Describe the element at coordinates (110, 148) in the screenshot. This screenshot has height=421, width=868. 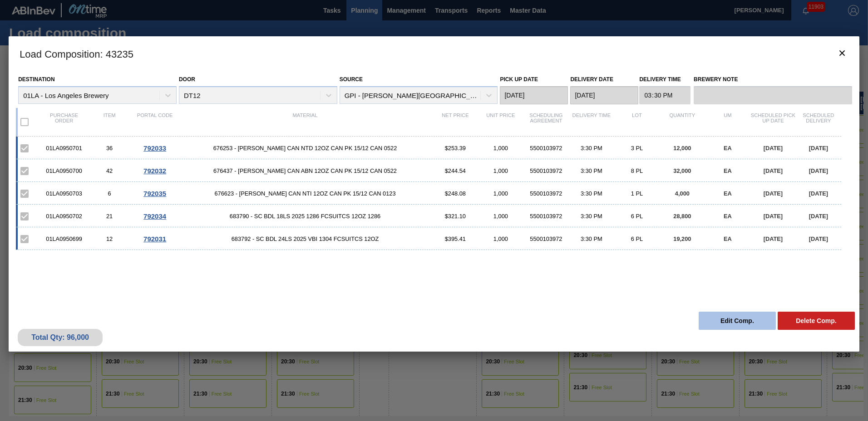
I see `div: 36` at that location.